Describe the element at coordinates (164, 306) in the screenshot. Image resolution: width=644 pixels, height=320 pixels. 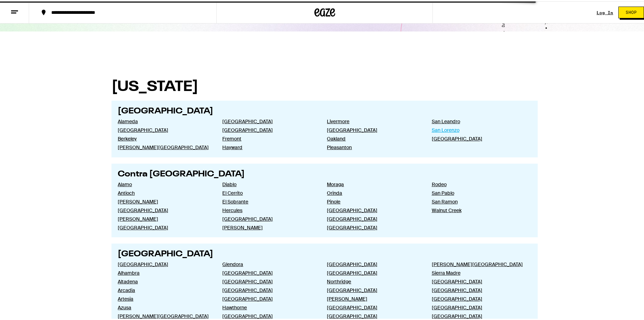
I see `a: Azusa` at that location.